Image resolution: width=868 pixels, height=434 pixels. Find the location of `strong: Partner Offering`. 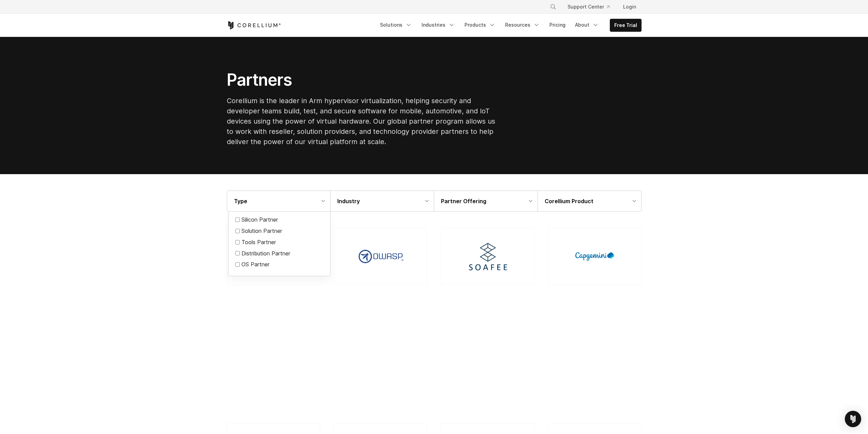

strong: Partner Offering is located at coordinates (464, 201).